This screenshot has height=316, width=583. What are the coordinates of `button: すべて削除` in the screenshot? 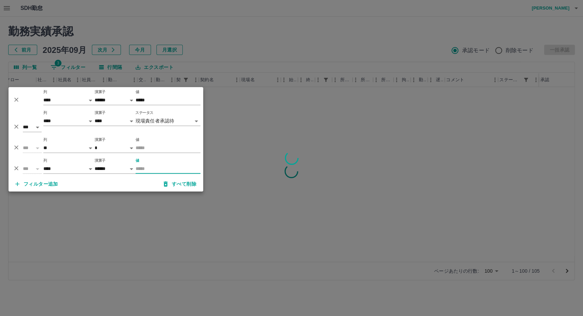 It's located at (180, 184).